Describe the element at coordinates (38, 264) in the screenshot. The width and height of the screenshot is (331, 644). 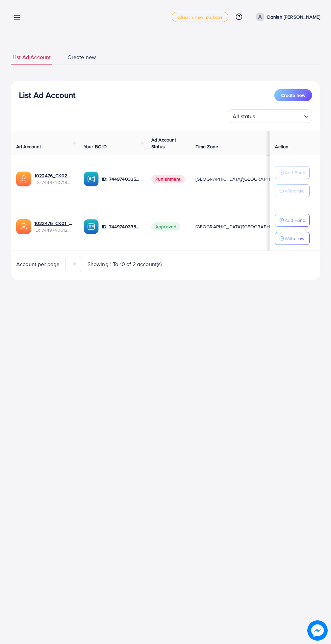
I see `span: Account per page` at that location.